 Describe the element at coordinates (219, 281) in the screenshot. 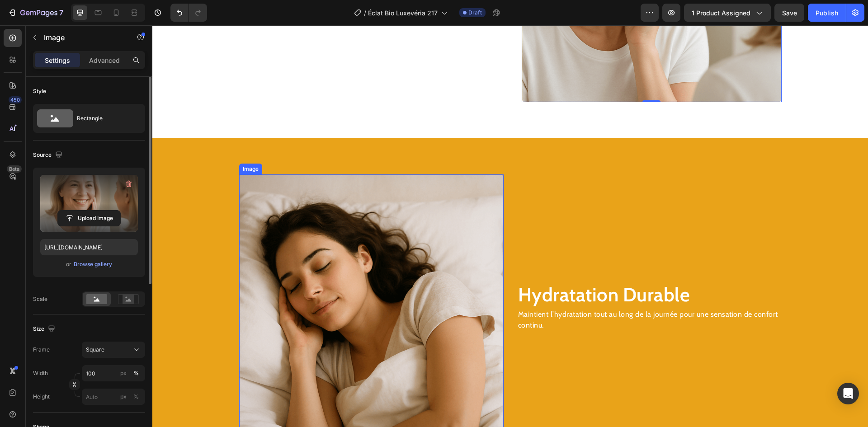

I see `img: gempages_574487270799704932-a450048b-787b-4d9a-892b-e86e6674b3e9.png` at that location.